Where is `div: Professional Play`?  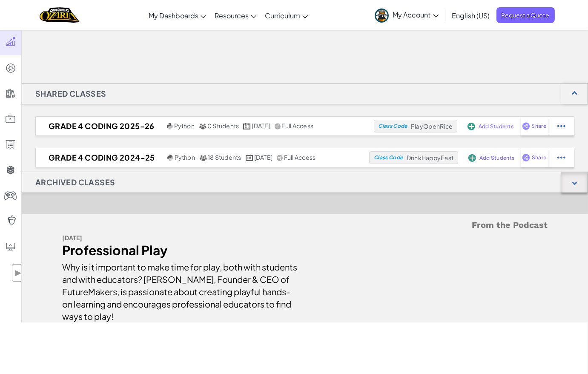 div: Professional Play is located at coordinates (180, 250).